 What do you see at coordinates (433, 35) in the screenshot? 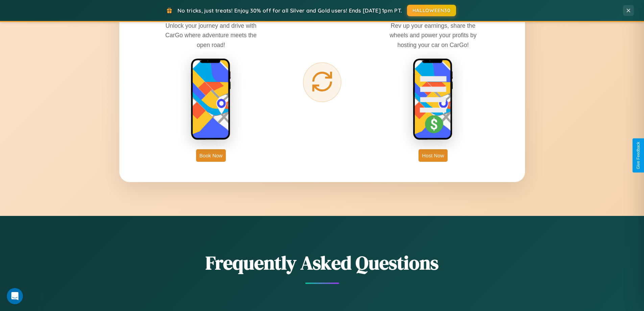
I see `p: Rev up your earnings, share the wheels and power your profits by hosting your car on CarGo!` at bounding box center [433, 35].